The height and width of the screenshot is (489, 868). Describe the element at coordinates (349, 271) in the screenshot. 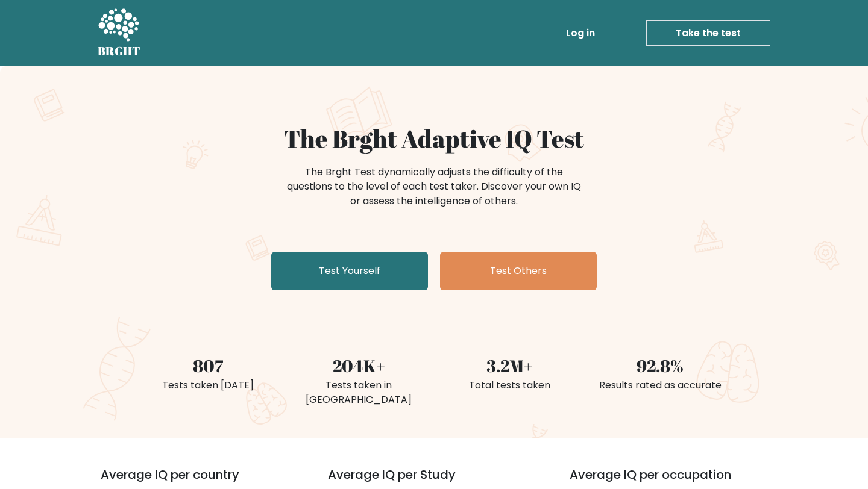

I see `a: Test Yourself` at that location.